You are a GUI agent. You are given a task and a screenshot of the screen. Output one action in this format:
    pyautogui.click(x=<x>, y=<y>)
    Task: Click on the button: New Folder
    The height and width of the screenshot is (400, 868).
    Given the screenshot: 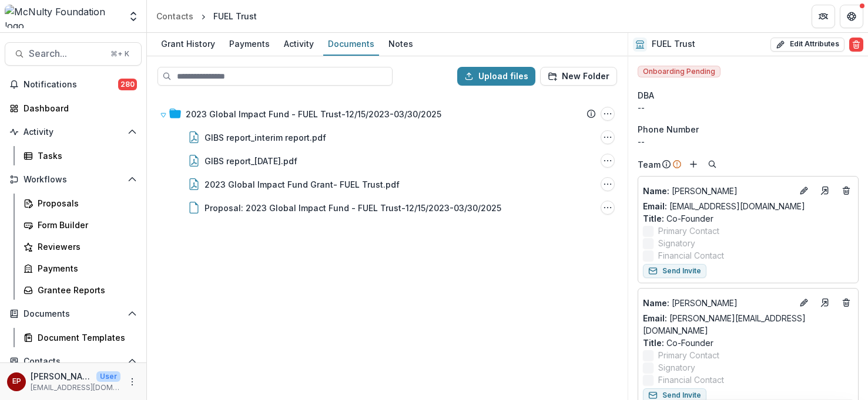 What is the action you would take?
    pyautogui.click(x=578, y=76)
    